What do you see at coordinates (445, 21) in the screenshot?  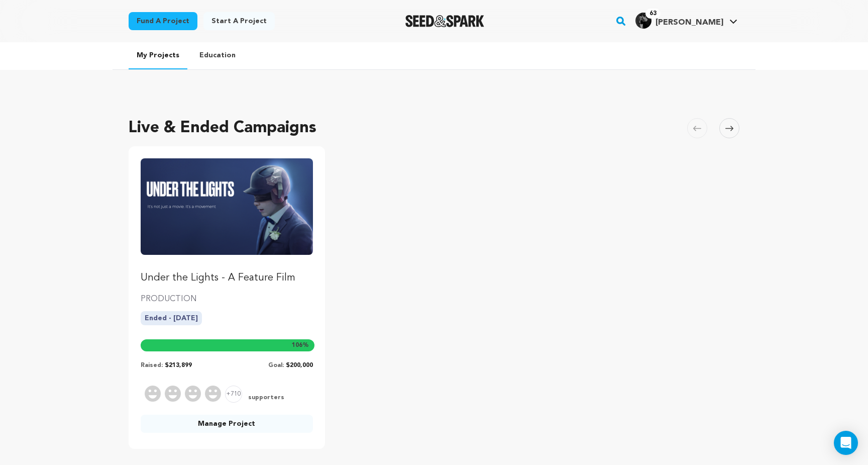 I see `a: Seed&Spark Homepage` at bounding box center [445, 21].